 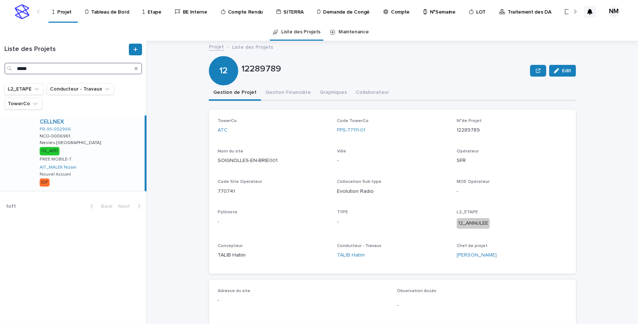 I want to click on p: SOIGNOLLES-EN-BRIE001, so click(x=273, y=161).